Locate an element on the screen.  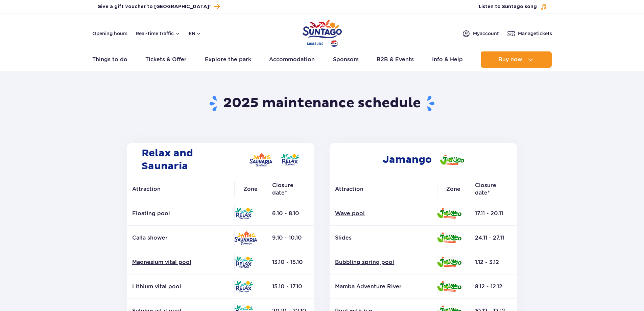
a: Magnesium vital pool is located at coordinates (180, 262).